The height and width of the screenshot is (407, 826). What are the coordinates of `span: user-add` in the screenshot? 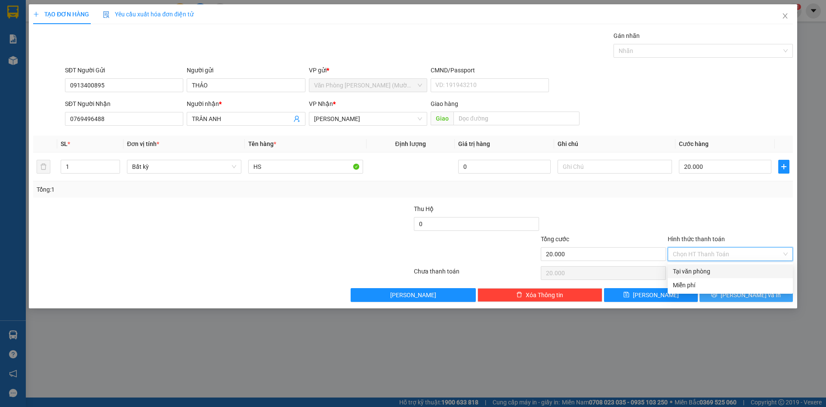 It's located at (297, 119).